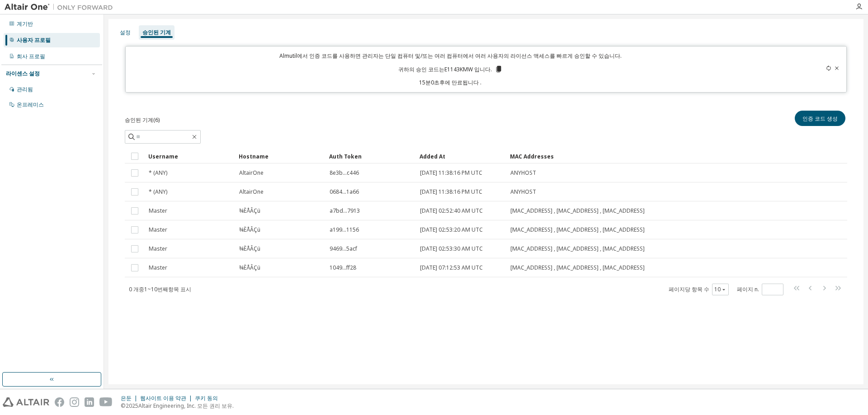  Describe the element at coordinates (421, 69) in the screenshot. I see `font: 귀하의 승인 코드는` at that location.